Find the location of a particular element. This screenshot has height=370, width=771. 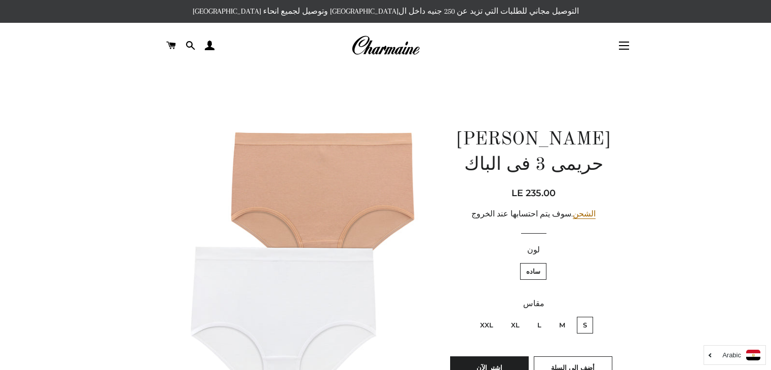

a: الشحن is located at coordinates (584, 214).